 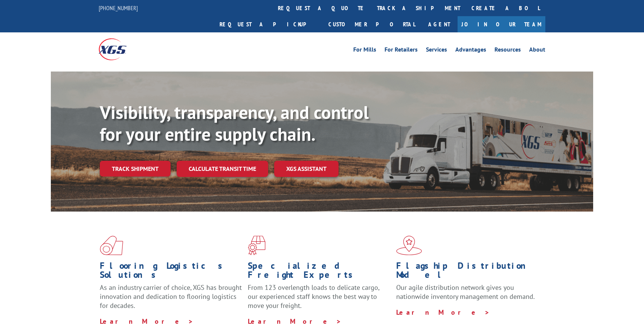 What do you see at coordinates (135, 168) in the screenshot?
I see `a: Track shipment` at bounding box center [135, 168].